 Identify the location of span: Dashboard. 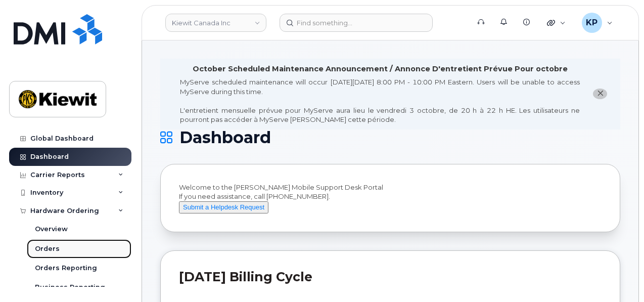
(225, 137).